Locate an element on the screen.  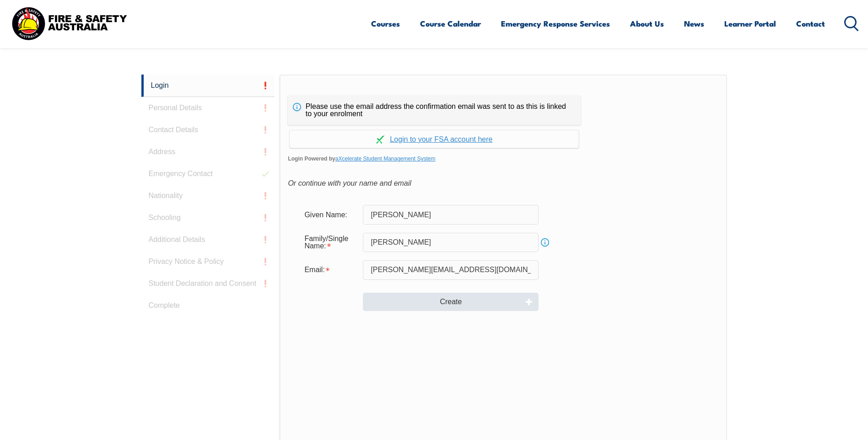
div: Or continue with your name and email is located at coordinates (503, 184).